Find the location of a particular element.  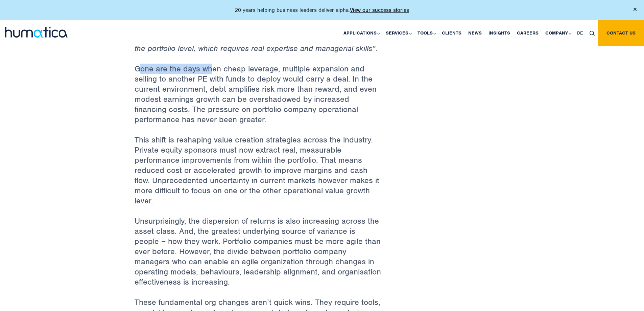

a: Clients is located at coordinates (452, 33).